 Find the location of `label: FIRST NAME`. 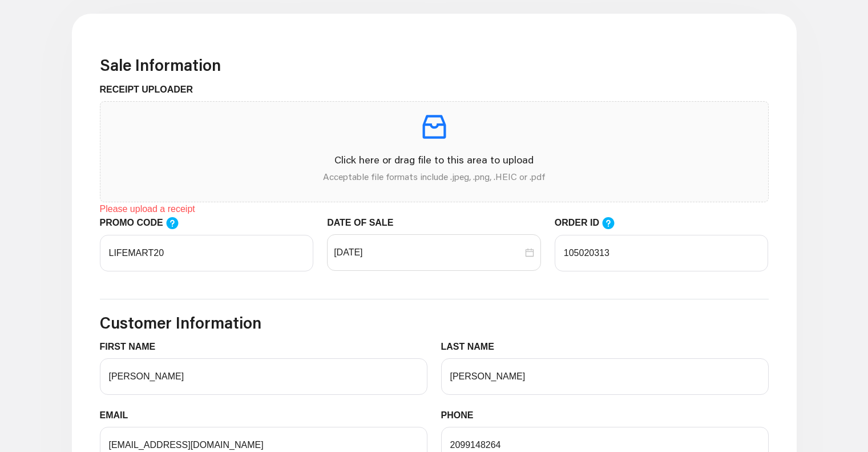

label: FIRST NAME is located at coordinates (132, 347).